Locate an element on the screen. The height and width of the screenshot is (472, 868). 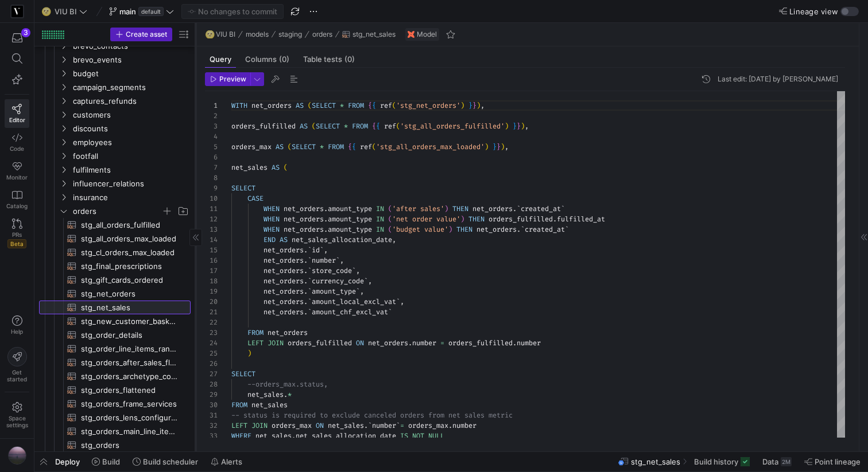
div: 5 is located at coordinates (211, 147).